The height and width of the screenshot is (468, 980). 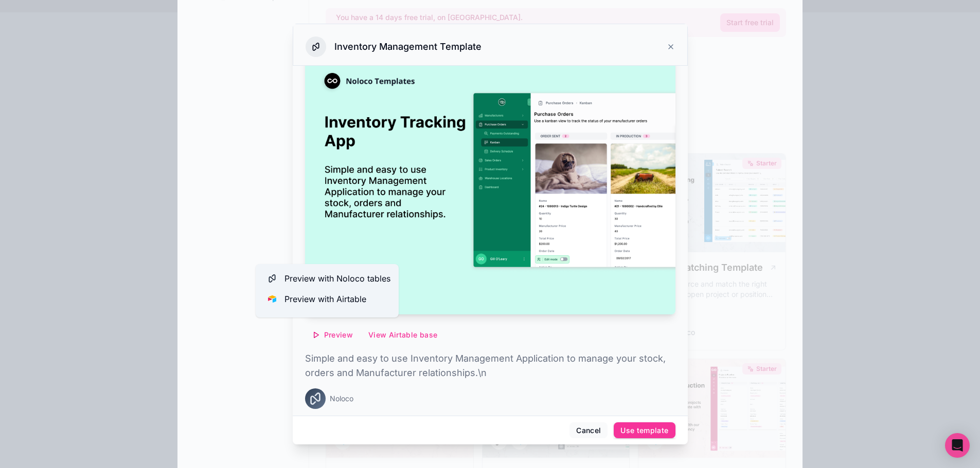 What do you see at coordinates (408, 46) in the screenshot?
I see `h3: Inventory Management Template` at bounding box center [408, 46].